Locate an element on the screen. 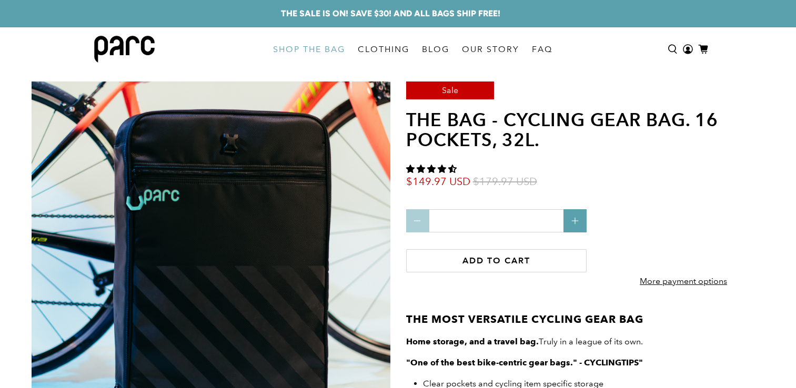  button: Add to cart is located at coordinates (497, 261).